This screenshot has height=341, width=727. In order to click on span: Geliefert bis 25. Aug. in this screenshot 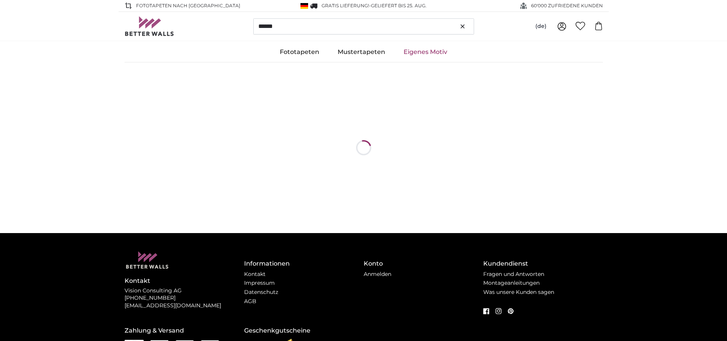, I will do `click(399, 5)`.